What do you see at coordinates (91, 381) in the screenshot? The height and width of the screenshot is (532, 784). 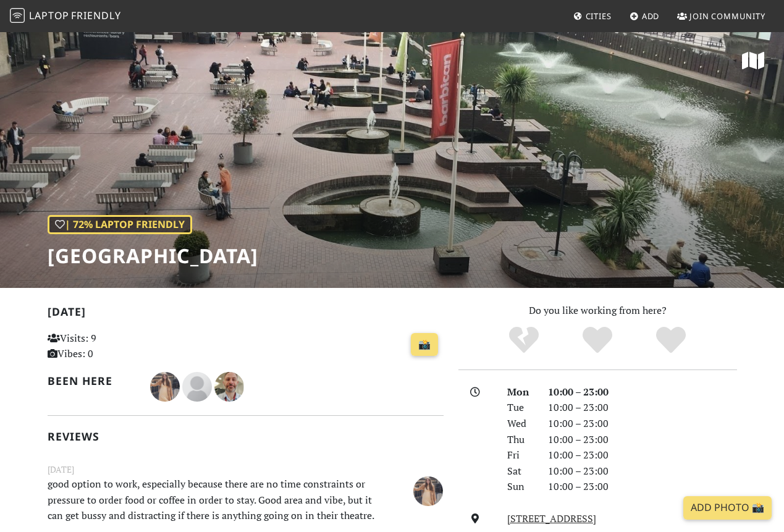 I see `h2: Been here` at bounding box center [91, 381].